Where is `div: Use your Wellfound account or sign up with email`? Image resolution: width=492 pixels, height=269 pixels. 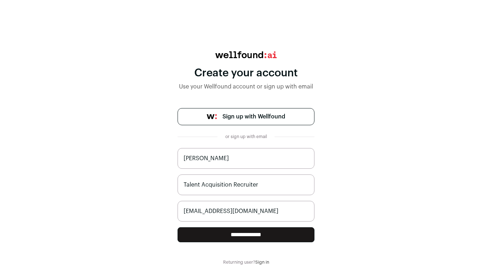 div: Use your Wellfound account or sign up with email is located at coordinates (246, 87).